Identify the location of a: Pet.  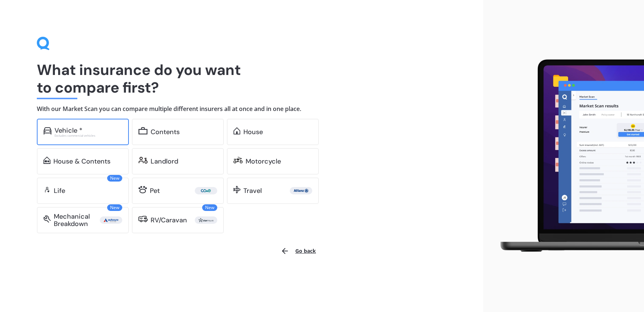
(178, 191).